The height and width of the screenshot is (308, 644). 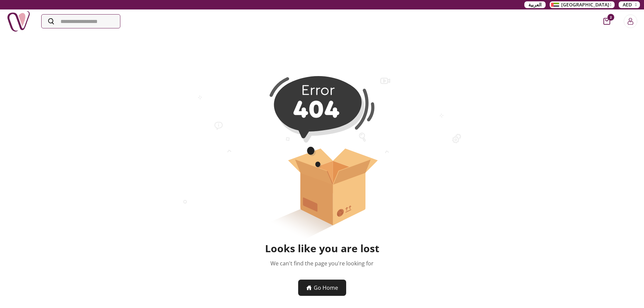 What do you see at coordinates (555, 5) in the screenshot?
I see `img: Arabic_dztd3n.png` at bounding box center [555, 5].